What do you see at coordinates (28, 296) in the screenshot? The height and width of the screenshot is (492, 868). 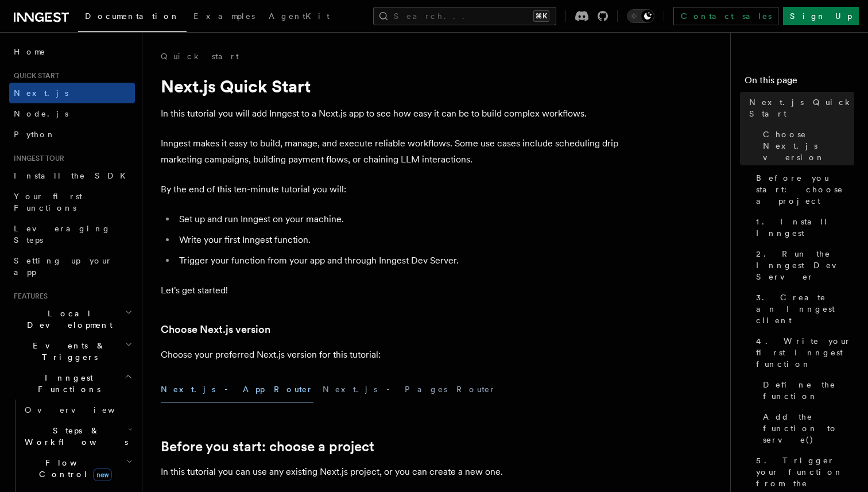 I see `span: Features` at bounding box center [28, 296].